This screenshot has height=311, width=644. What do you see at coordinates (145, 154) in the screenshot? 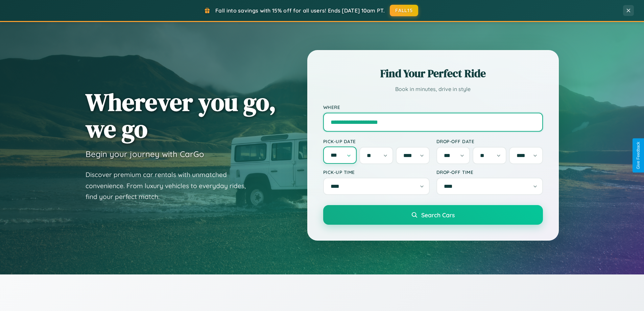
I see `h3: Begin your journey with CarGo` at bounding box center [145, 154].